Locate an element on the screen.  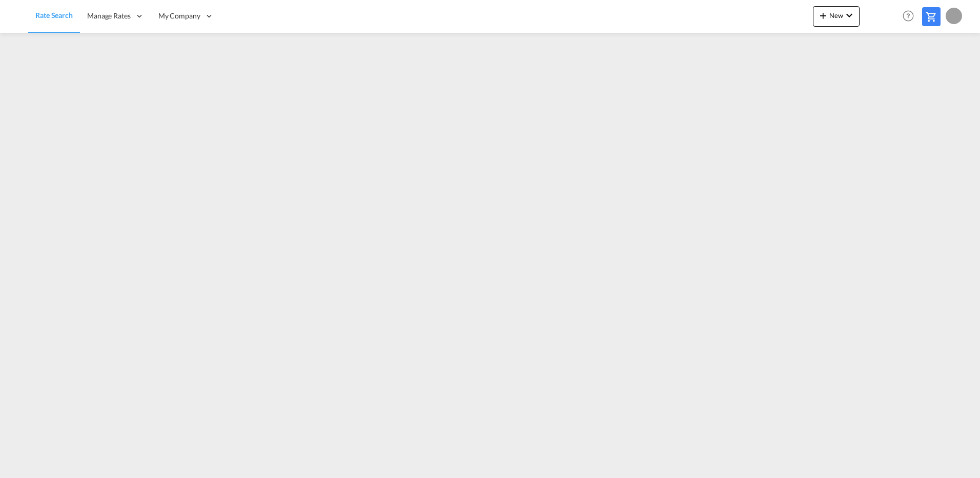
span: Manage Rates is located at coordinates (109, 16).